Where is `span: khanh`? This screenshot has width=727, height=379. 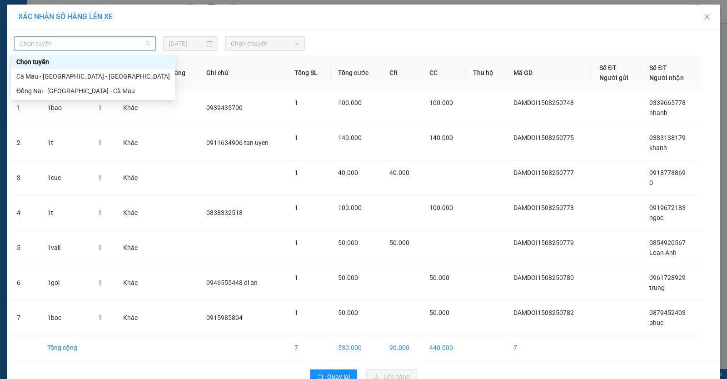 span: khanh is located at coordinates (658, 148).